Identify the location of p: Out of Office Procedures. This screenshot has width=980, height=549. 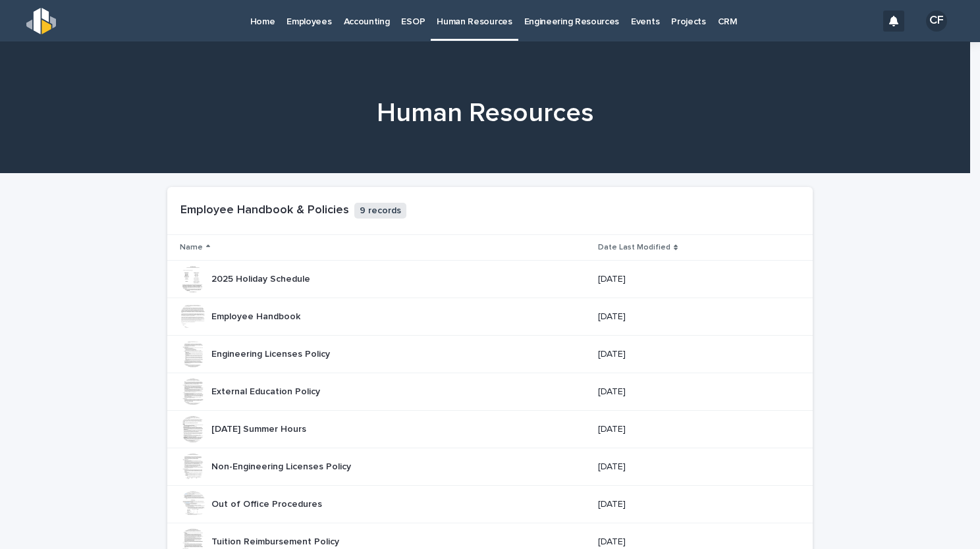
(268, 503).